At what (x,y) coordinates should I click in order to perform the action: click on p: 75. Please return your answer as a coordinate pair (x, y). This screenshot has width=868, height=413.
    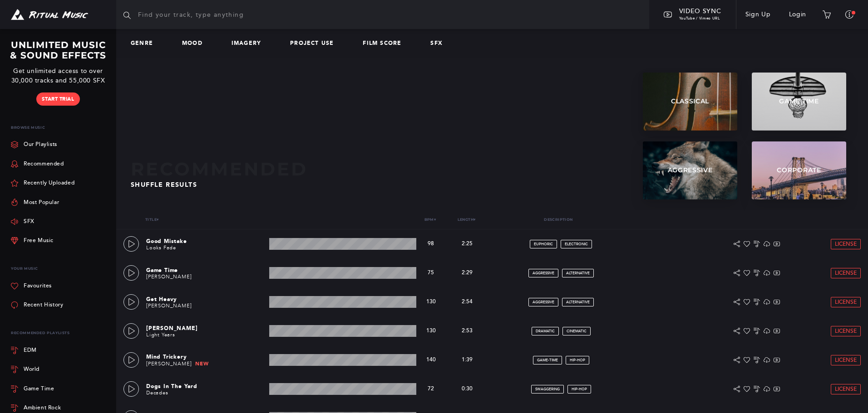
    Looking at the image, I should click on (431, 273).